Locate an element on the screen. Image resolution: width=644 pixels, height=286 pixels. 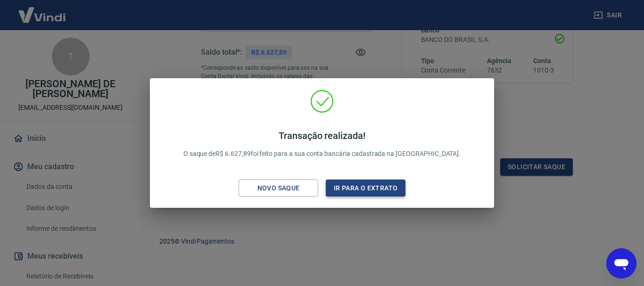
h4: Transação realizada! is located at coordinates (322, 136).